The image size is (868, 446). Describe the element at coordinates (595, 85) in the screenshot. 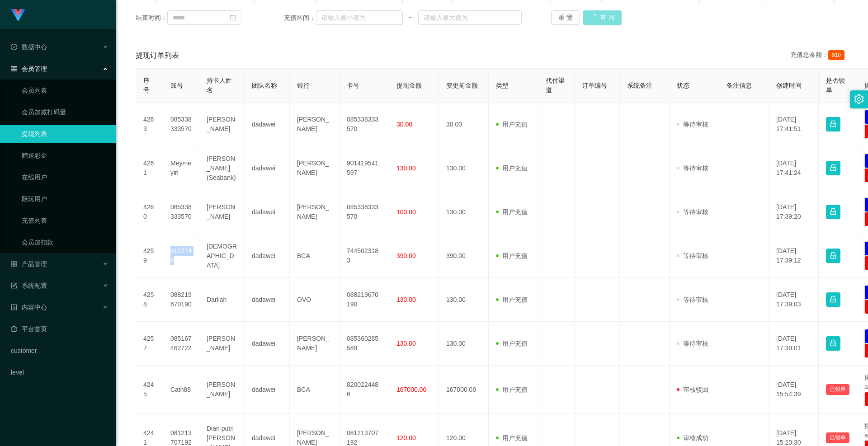

I see `span: 订单编号` at that location.